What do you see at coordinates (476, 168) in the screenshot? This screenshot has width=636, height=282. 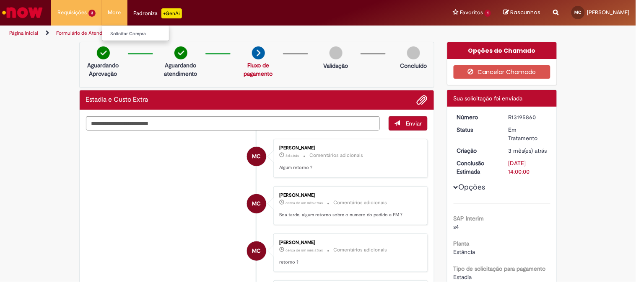 I see `dt: Conclusão Estimada` at bounding box center [476, 168].